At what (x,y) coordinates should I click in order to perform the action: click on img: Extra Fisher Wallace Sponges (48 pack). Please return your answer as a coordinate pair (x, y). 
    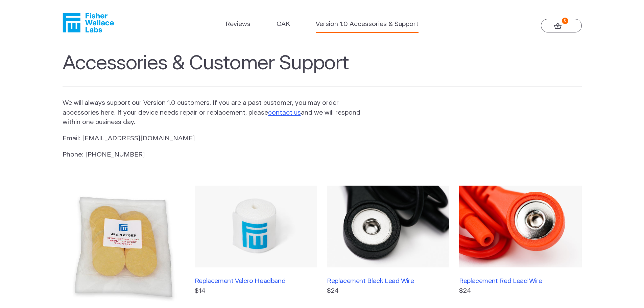
    Looking at the image, I should click on (123, 247).